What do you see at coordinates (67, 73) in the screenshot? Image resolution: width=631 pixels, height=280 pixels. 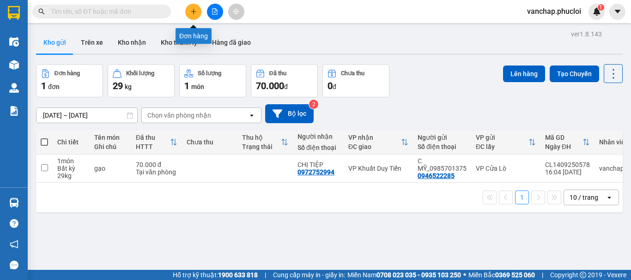 I see `div: Đơn hàng` at bounding box center [67, 73].